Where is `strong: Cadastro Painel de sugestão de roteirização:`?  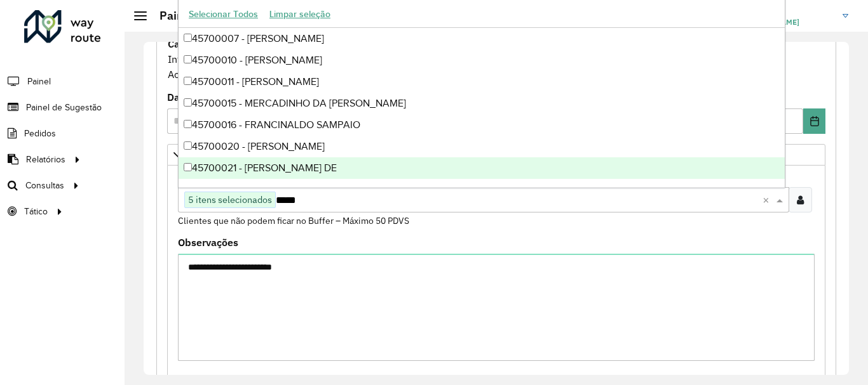
strong: Cadastro Painel de sugestão de roteirização: is located at coordinates (273, 44).